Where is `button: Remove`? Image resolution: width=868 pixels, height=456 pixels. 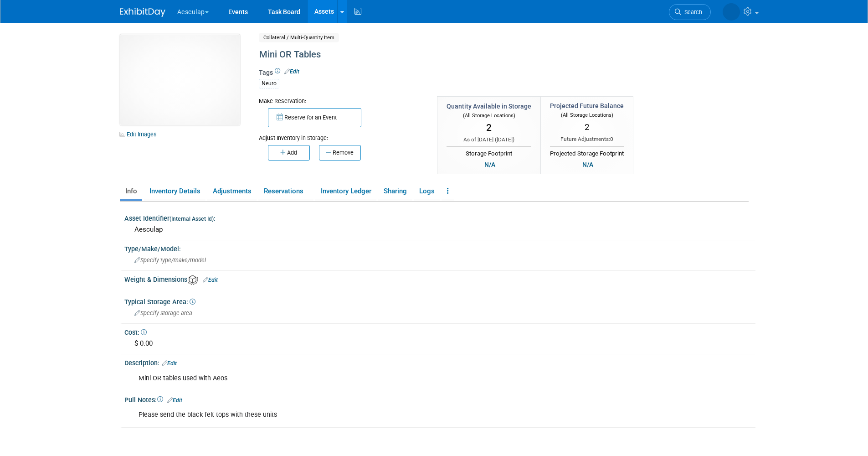
button: Remove is located at coordinates (340, 153).